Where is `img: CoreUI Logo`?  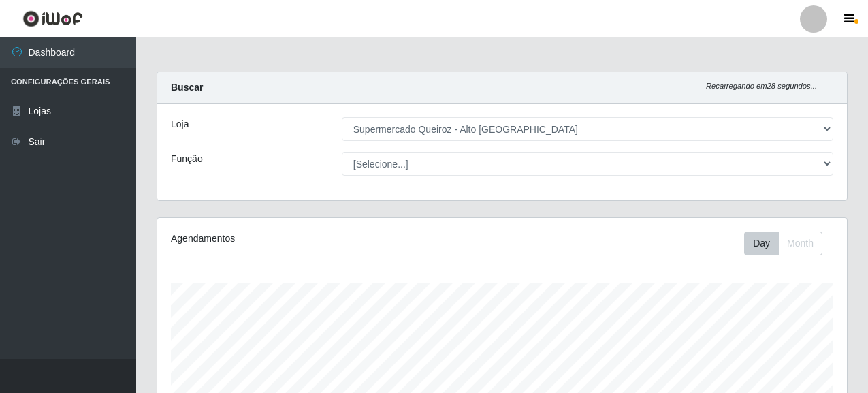 img: CoreUI Logo is located at coordinates (52, 18).